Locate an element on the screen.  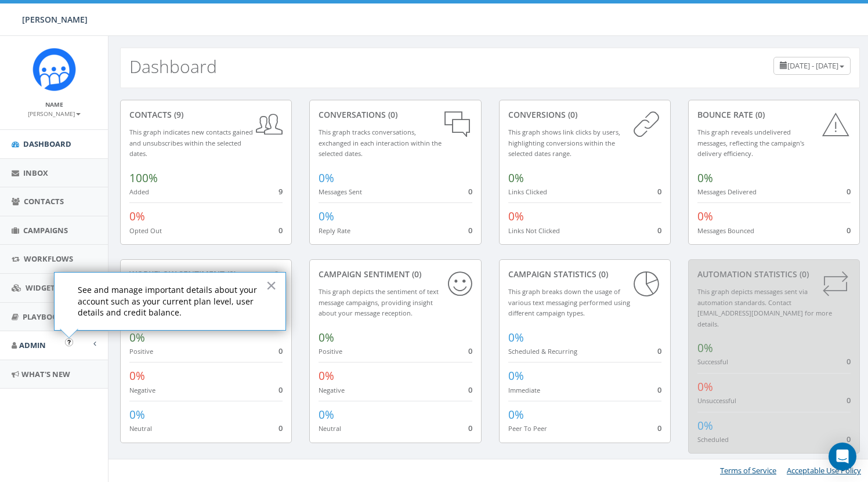
span: Inbox is located at coordinates (35, 173).